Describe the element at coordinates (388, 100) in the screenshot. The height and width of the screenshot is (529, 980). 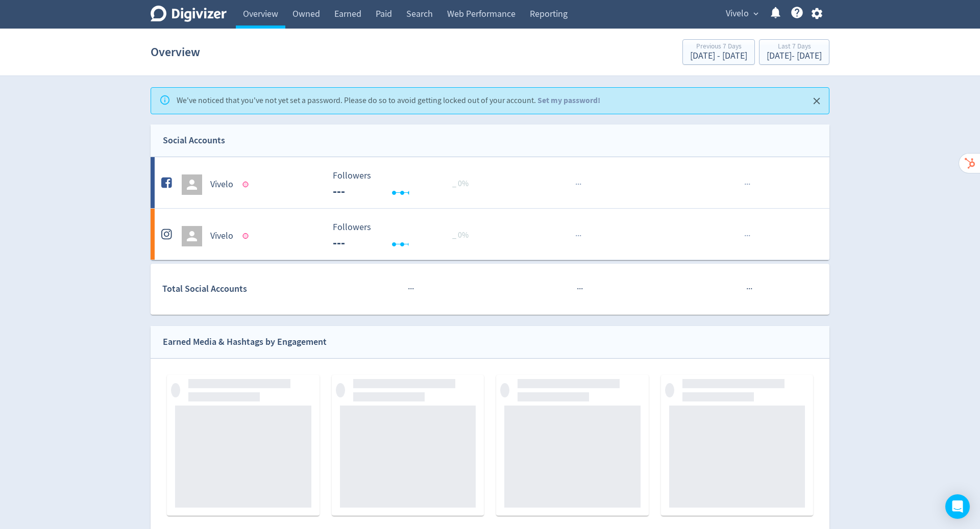
I see `div: We've noticed that you've not yet set a password. Please do so to avoid getting locked out of you...` at that location.